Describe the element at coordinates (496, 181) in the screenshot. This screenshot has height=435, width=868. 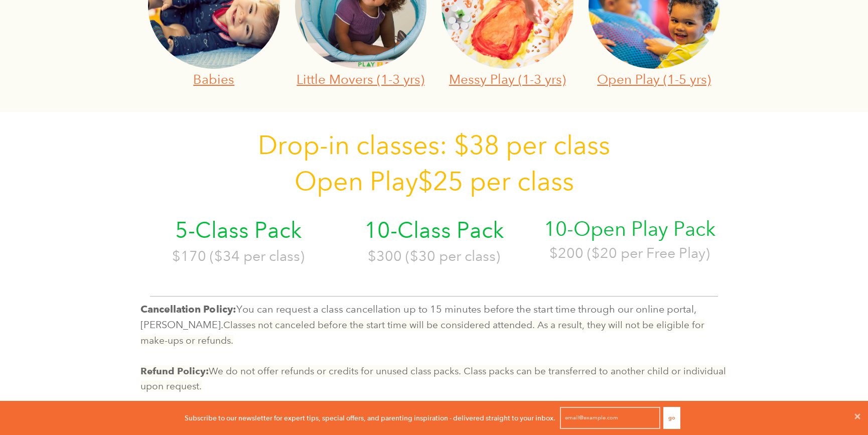
I see `span: $25 per class` at that location.